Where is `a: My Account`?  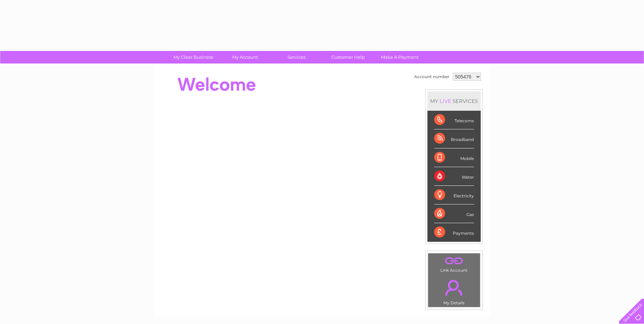 a: My Account is located at coordinates (244, 57).